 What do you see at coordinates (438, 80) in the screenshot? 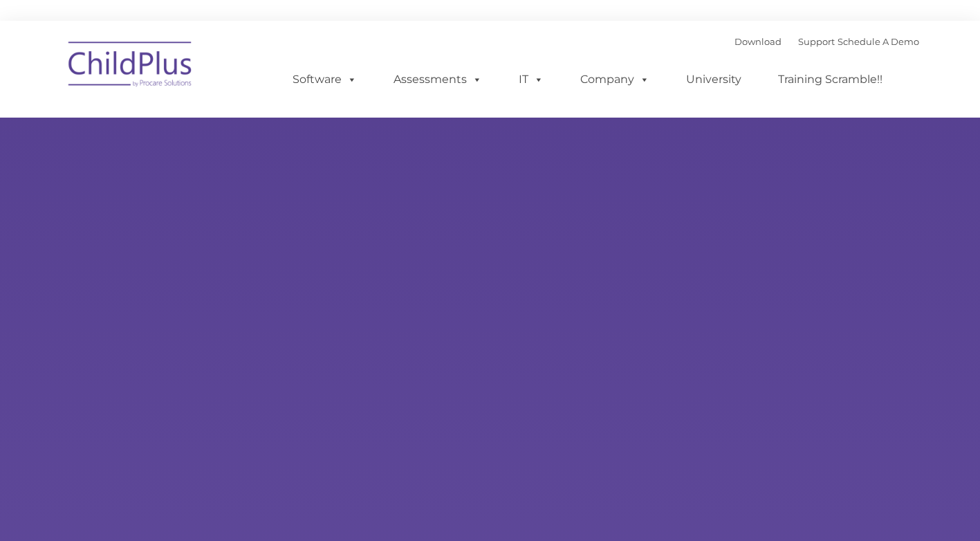
I see `a: Assessments` at bounding box center [438, 80].